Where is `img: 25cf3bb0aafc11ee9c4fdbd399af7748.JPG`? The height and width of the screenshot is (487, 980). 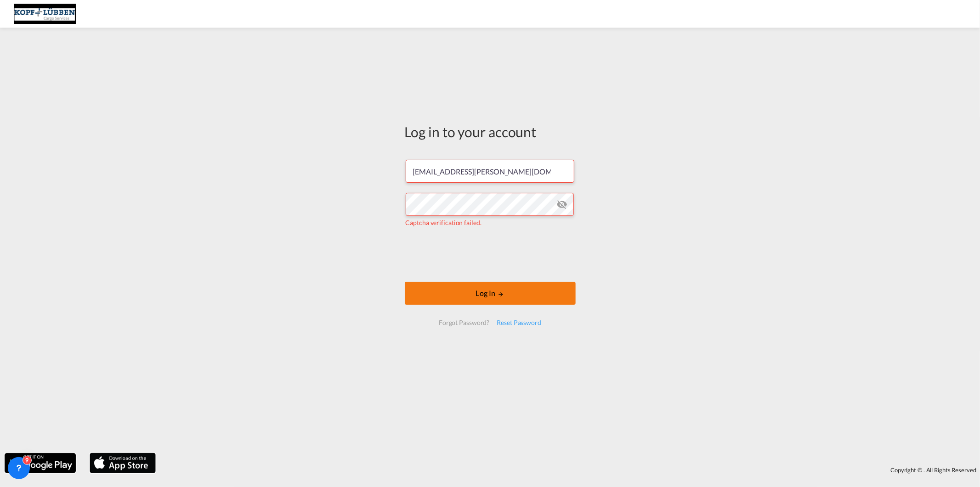
img: 25cf3bb0aafc11ee9c4fdbd399af7748.JPG is located at coordinates (44, 14).